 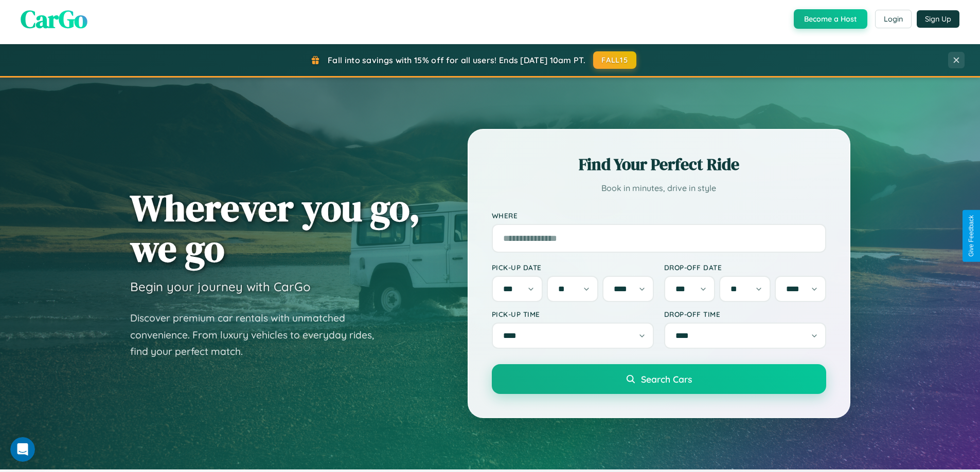 What do you see at coordinates (971, 236) in the screenshot?
I see `div: Give Feedback` at bounding box center [971, 236].